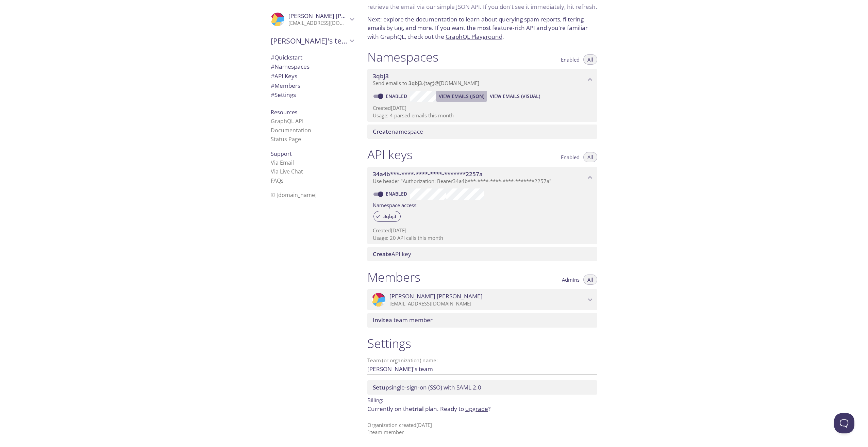 The width and height of the screenshot is (868, 447). What do you see at coordinates (398, 131) in the screenshot?
I see `span: namespace` at bounding box center [398, 131].